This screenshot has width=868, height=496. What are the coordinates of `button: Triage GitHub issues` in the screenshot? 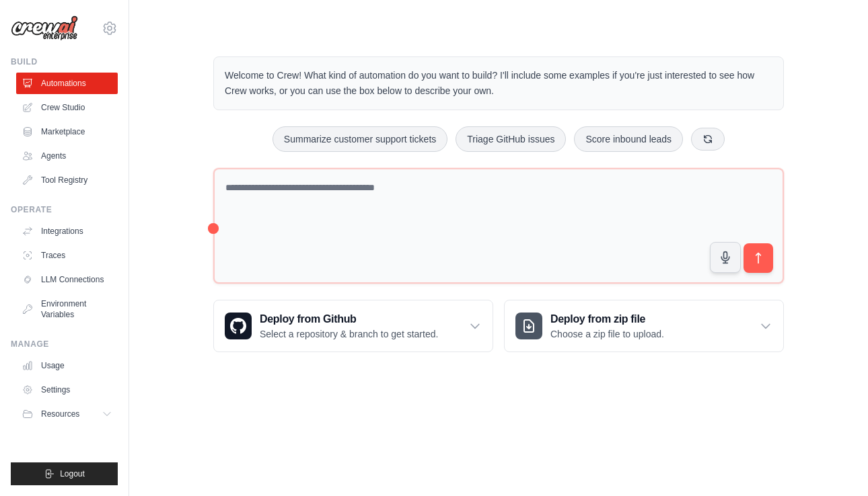 It's located at (511, 139).